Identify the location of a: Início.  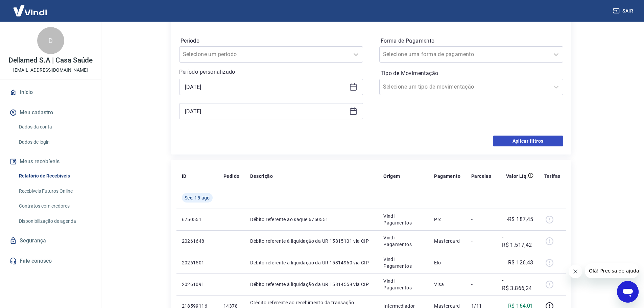
(51, 92).